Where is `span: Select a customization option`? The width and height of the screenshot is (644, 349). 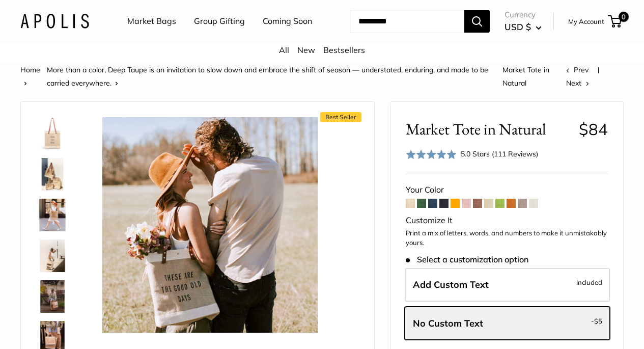 span: Select a customization option is located at coordinates (467, 259).